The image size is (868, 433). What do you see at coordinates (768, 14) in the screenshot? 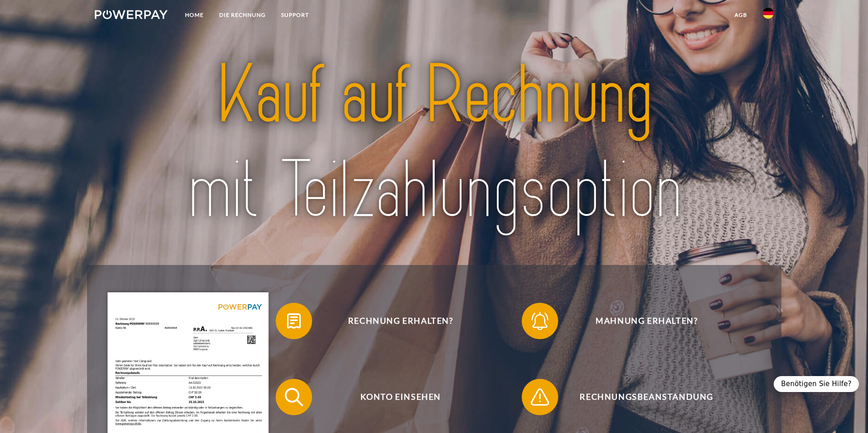
I see `img: de` at bounding box center [768, 14].